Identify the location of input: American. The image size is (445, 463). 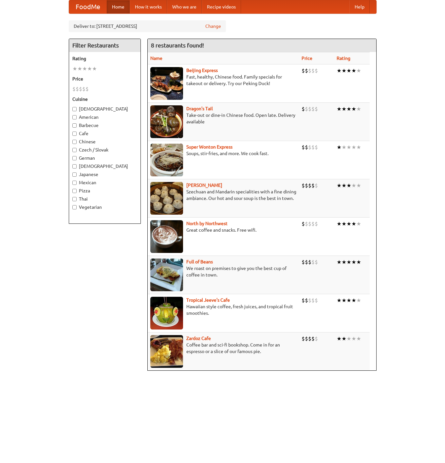
(74, 117).